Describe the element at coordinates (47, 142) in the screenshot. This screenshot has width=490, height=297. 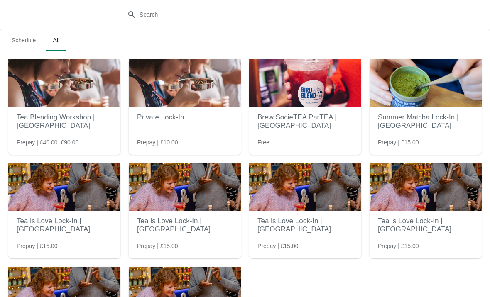
I see `span: Prepay | £40.00–£90.00` at that location.